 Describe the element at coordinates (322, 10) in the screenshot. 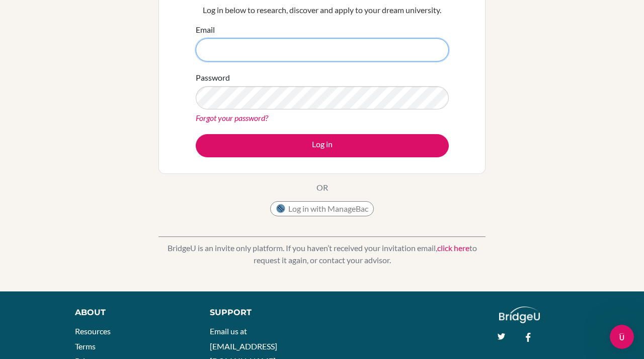

I see `p: Log in below to research, discover and apply to your dream university.` at that location.